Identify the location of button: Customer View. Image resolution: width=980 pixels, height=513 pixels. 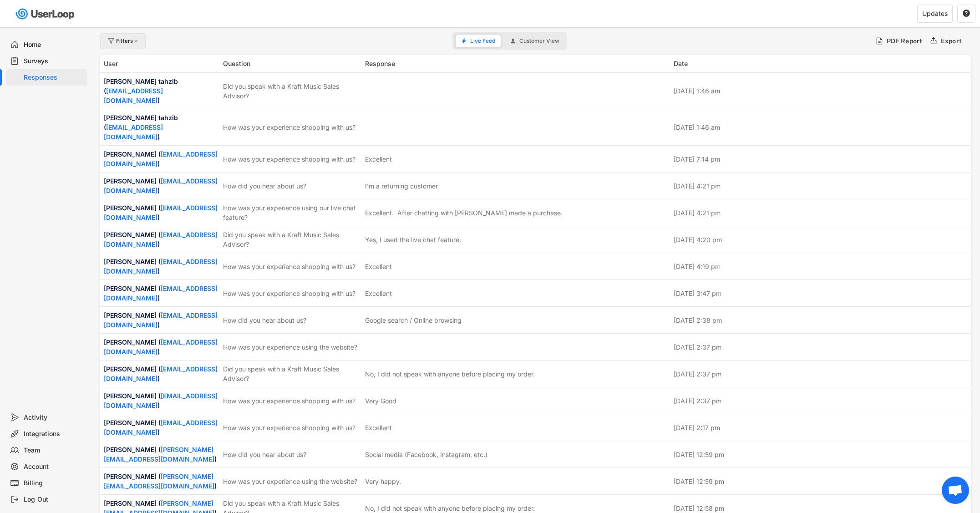
(535, 41).